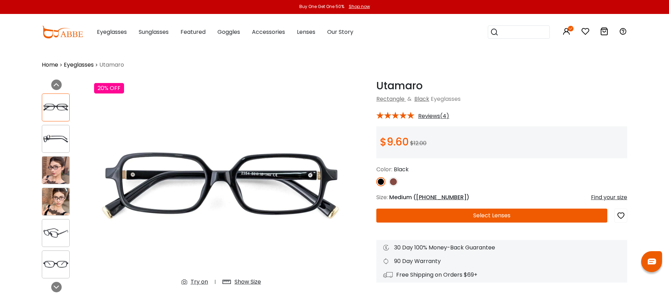  Describe the element at coordinates (322, 7) in the screenshot. I see `div: Buy One Get One 50%` at that location.